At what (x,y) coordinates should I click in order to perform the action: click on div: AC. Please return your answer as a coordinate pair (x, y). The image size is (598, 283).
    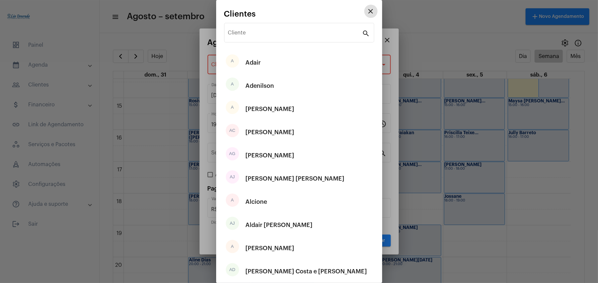
    Looking at the image, I should click on (232, 131).